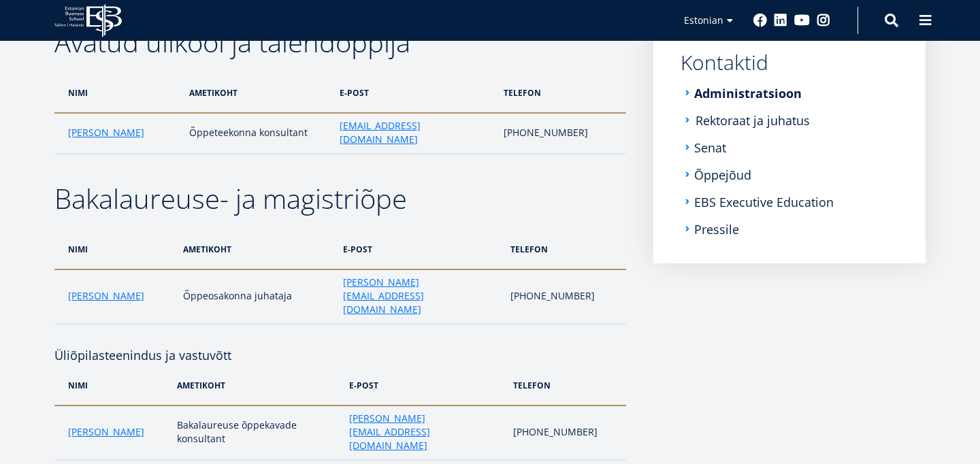 The height and width of the screenshot is (464, 980). What do you see at coordinates (256, 297) in the screenshot?
I see `td: Õppeosakonna juhataja` at bounding box center [256, 297].